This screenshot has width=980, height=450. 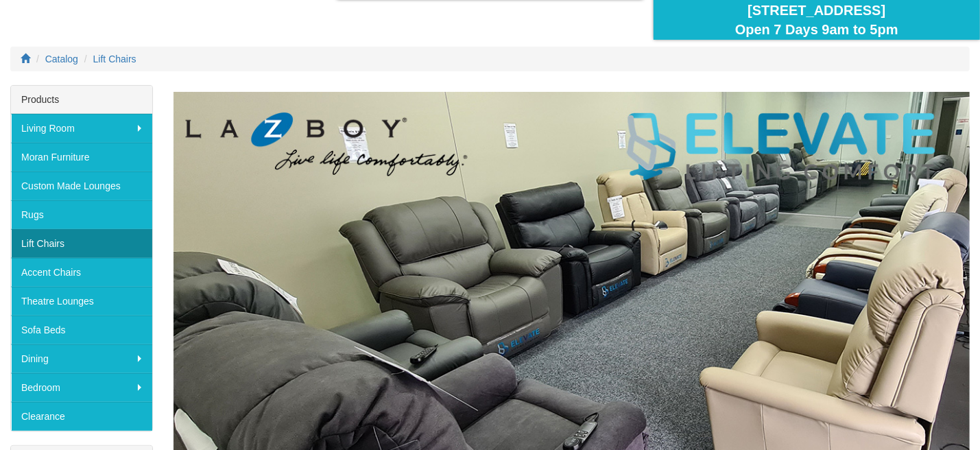 What do you see at coordinates (114, 59) in the screenshot?
I see `span: Lift Chairs` at bounding box center [114, 59].